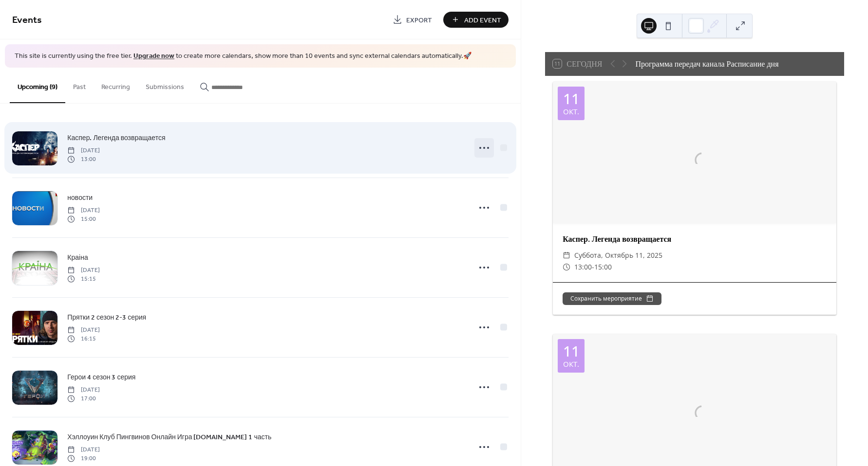 The image size is (868, 466). I want to click on span: Export, so click(419, 20).